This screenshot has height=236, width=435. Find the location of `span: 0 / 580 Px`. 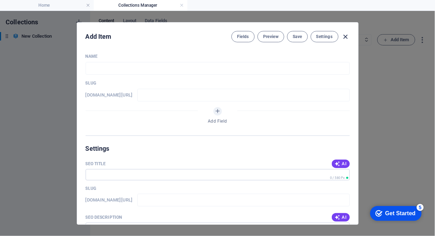

span: 0 / 580 Px is located at coordinates (337, 178).